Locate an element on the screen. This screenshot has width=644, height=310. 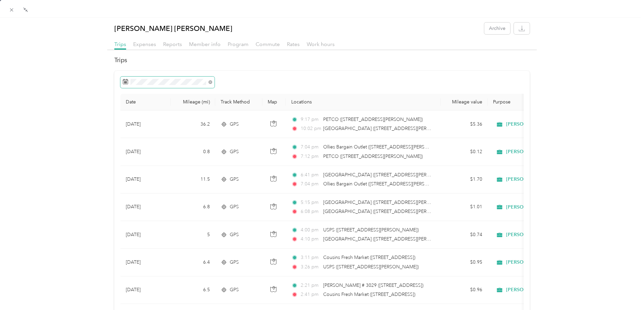
span: Trips is located at coordinates (120, 44).